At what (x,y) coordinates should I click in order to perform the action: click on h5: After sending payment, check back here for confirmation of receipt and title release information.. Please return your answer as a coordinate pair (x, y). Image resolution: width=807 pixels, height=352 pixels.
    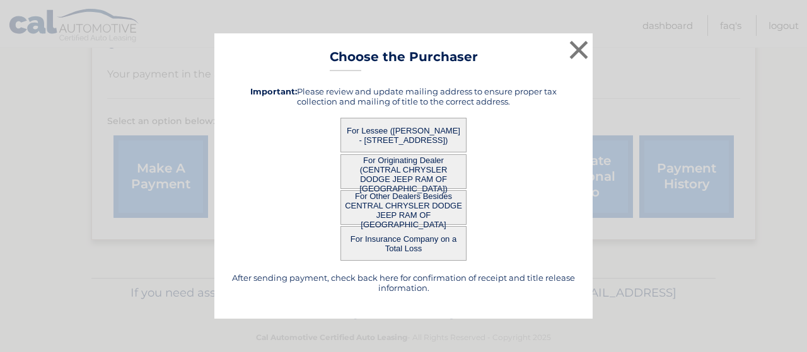
    Looking at the image, I should click on (403, 283).